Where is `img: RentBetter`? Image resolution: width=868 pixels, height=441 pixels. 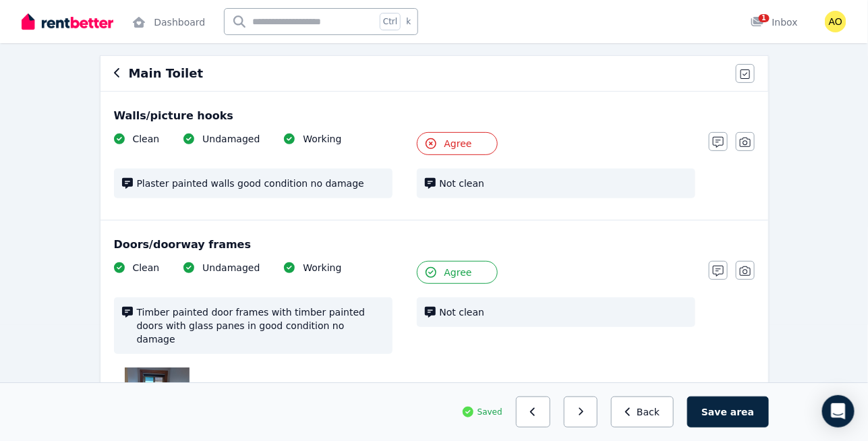 img: RentBetter is located at coordinates (67, 22).